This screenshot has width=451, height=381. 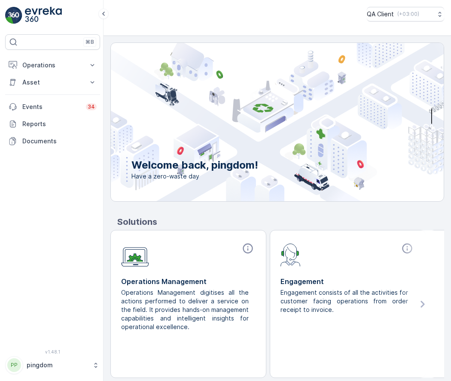 I want to click on div: PP, so click(x=14, y=365).